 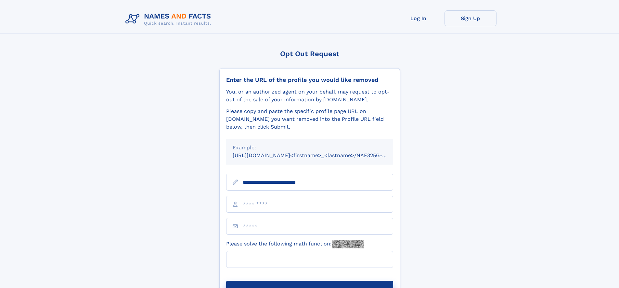 What do you see at coordinates (295, 244) in the screenshot?
I see `label: Please solve the following math function:` at bounding box center [295, 244].